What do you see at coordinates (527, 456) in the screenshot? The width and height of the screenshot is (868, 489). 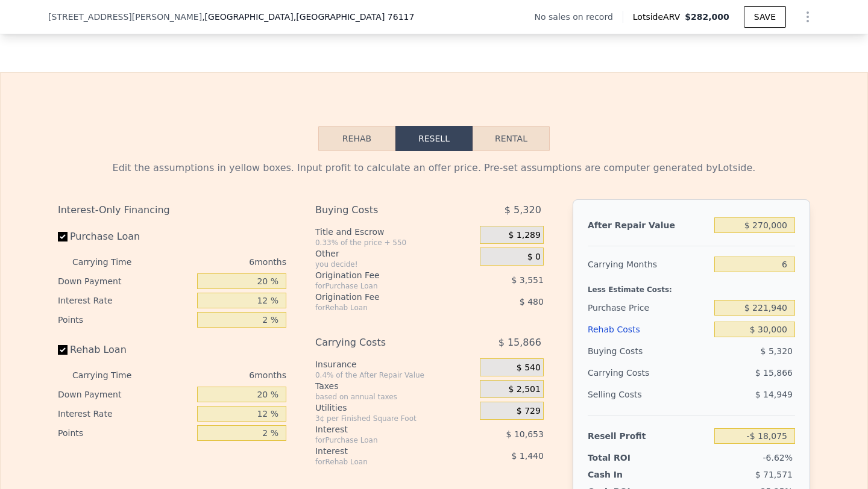 I see `span: $ 1,440` at bounding box center [527, 456].